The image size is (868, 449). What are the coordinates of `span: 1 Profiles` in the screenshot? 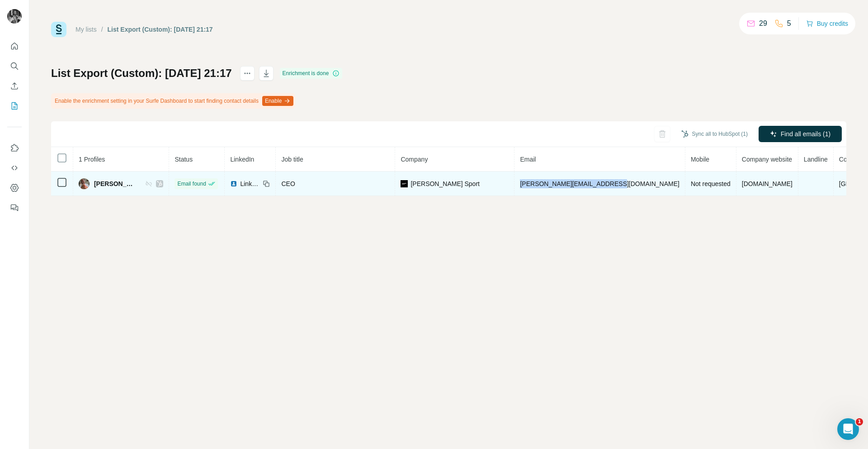 It's located at (92, 159).